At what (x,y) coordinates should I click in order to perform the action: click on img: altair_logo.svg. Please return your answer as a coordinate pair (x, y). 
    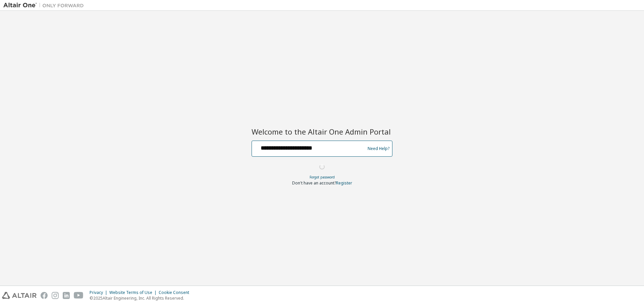
    Looking at the image, I should click on (19, 295).